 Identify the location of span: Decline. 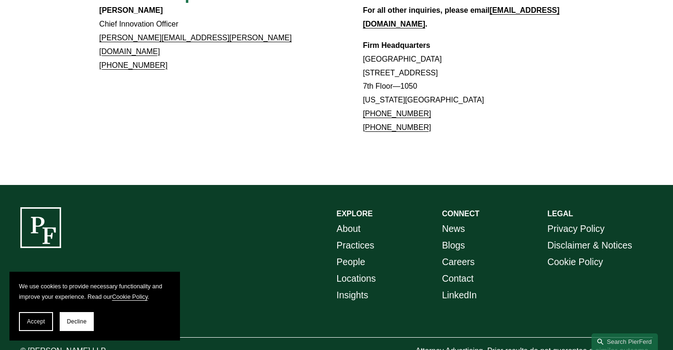
(77, 321).